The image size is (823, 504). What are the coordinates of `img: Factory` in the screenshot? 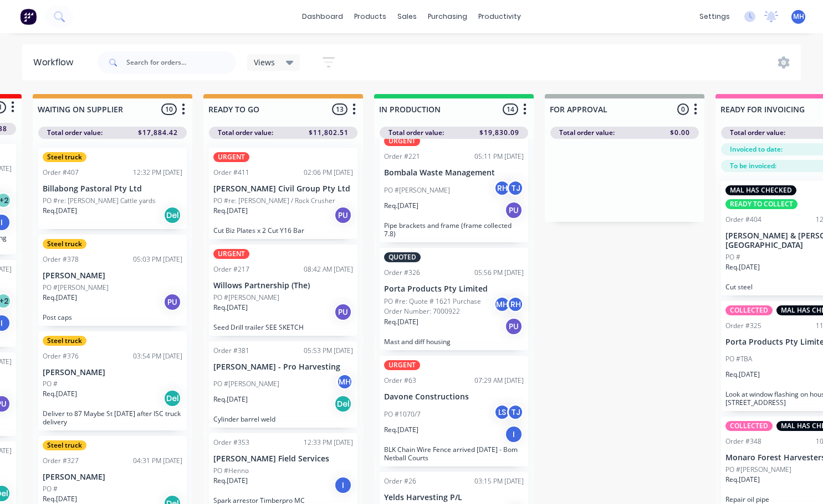 It's located at (28, 17).